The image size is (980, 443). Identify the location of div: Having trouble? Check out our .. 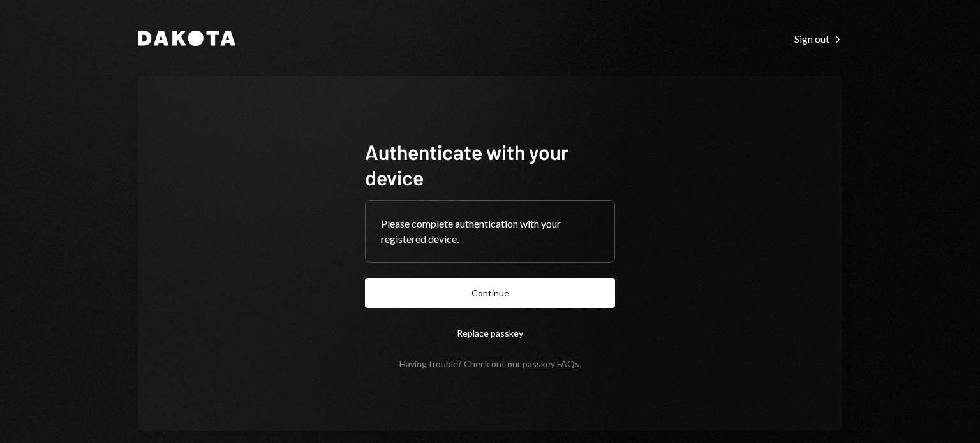
(490, 363).